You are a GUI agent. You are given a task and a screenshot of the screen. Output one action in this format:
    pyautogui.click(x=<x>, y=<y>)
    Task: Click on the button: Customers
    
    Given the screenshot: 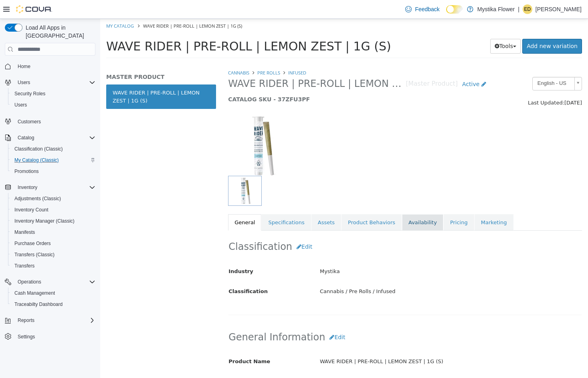 What is the action you would take?
    pyautogui.click(x=50, y=121)
    